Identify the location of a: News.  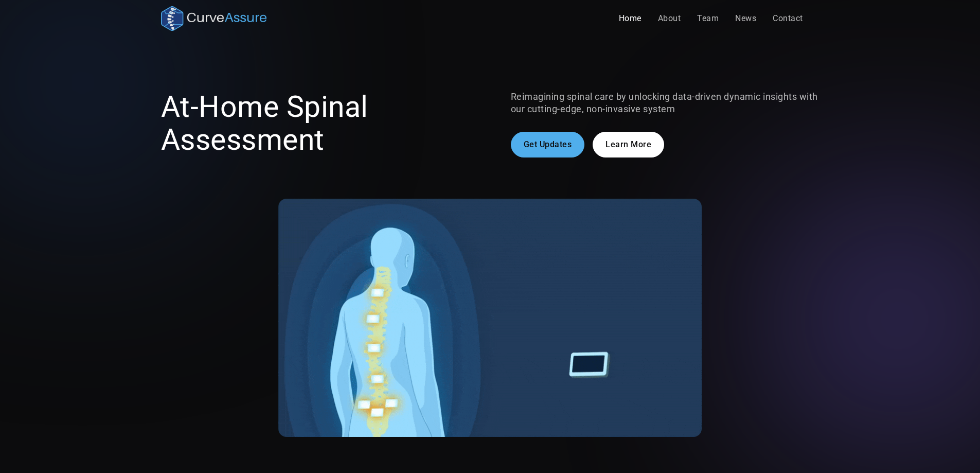
(746, 18).